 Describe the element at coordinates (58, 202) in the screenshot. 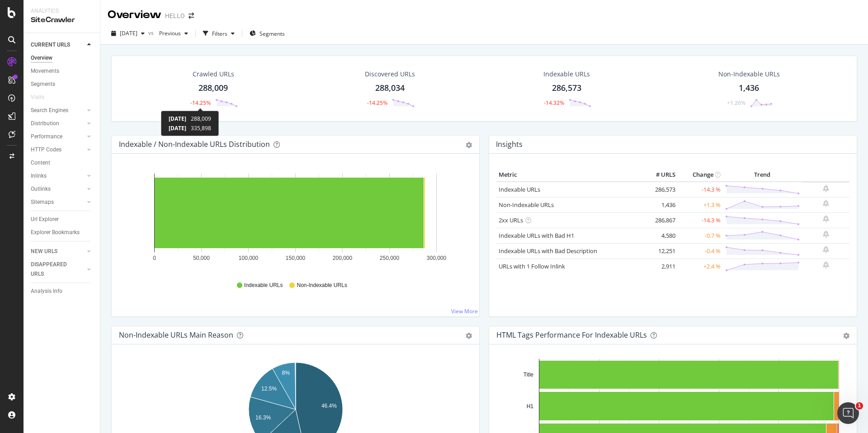

I see `a: Sitemaps` at that location.